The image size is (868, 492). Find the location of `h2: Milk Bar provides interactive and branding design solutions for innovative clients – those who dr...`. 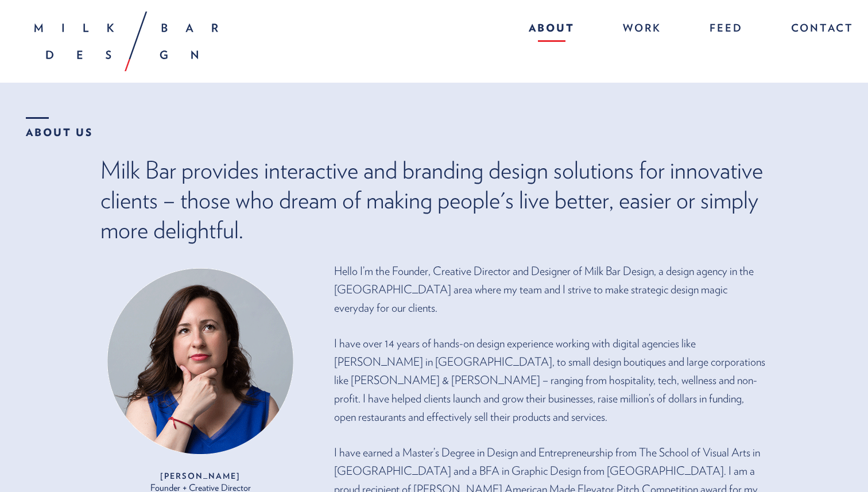

h2: Milk Bar provides interactive and branding design solutions for innovative clients – those who dr... is located at coordinates (434, 200).